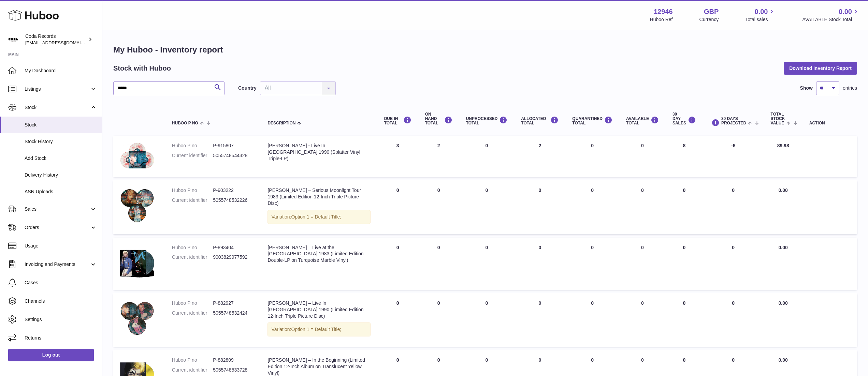 The image size is (868, 376). Describe the element at coordinates (684, 156) in the screenshot. I see `td: 8` at that location.